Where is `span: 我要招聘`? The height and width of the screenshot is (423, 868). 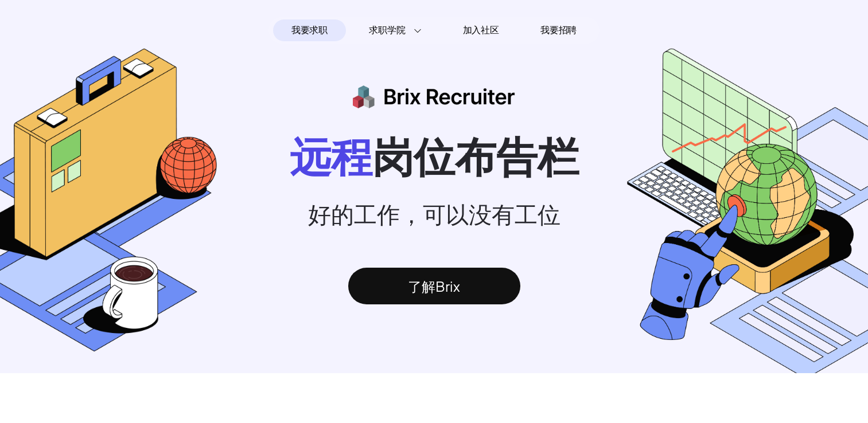 span: 我要招聘 is located at coordinates (558, 30).